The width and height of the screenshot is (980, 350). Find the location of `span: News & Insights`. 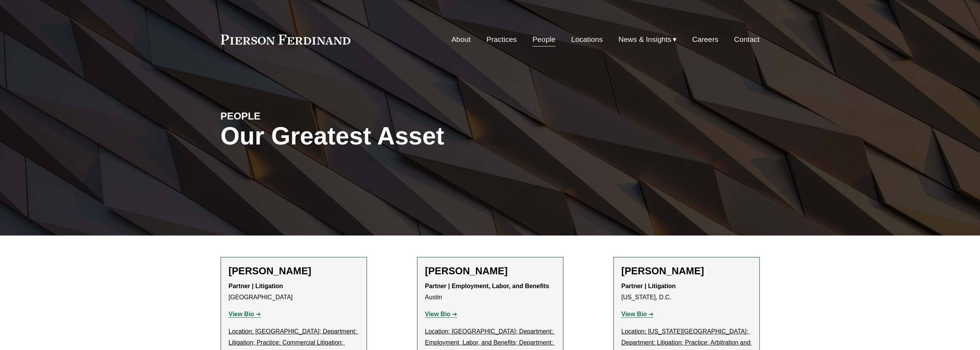

span: News & Insights is located at coordinates (645, 39).